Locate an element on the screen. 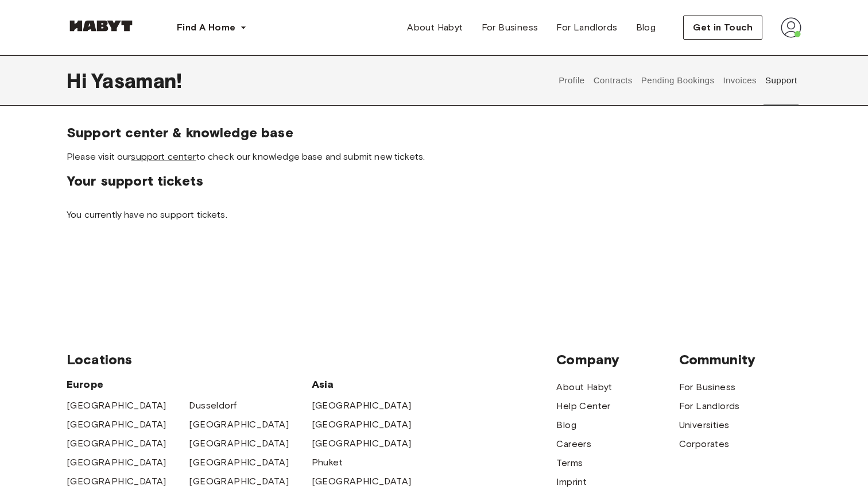  a: Careers is located at coordinates (574, 444).